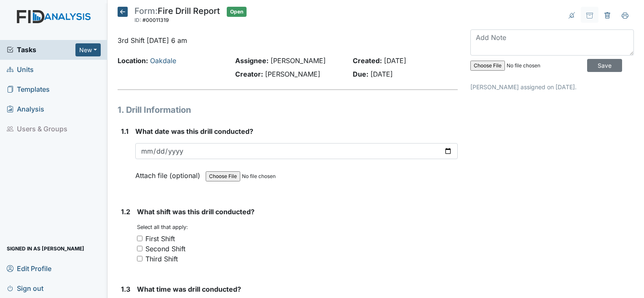 The width and height of the screenshot is (644, 298). Describe the element at coordinates (249, 74) in the screenshot. I see `strong: Creator:` at that location.